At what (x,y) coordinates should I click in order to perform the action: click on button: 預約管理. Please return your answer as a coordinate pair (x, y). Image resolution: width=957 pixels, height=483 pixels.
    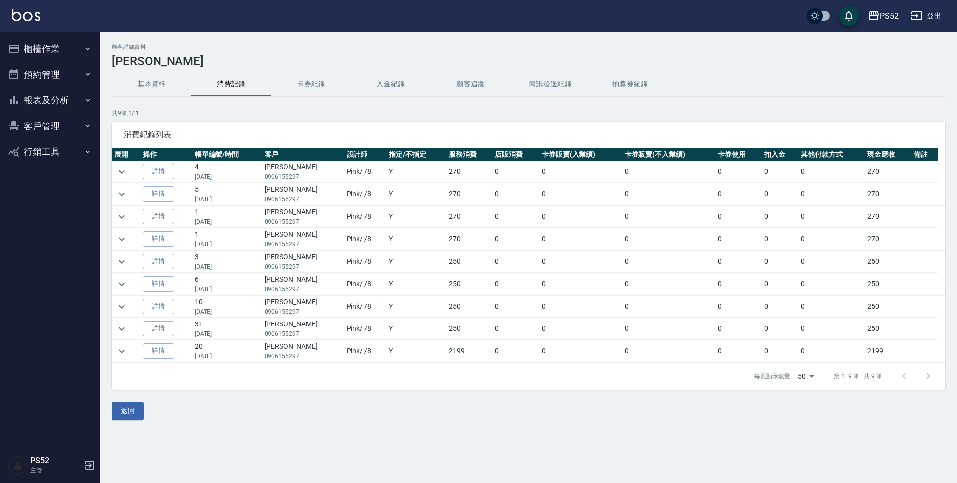
    Looking at the image, I should click on (50, 75).